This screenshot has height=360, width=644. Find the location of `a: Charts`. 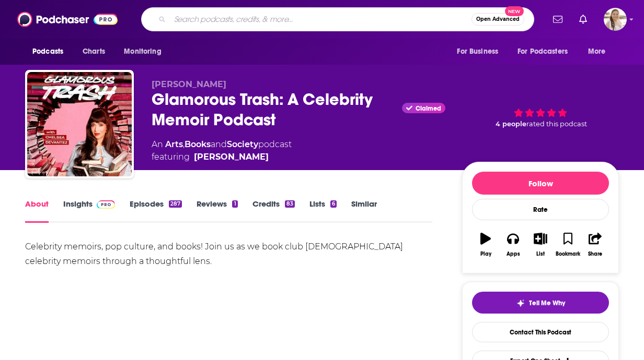

a: Charts is located at coordinates (94, 51).